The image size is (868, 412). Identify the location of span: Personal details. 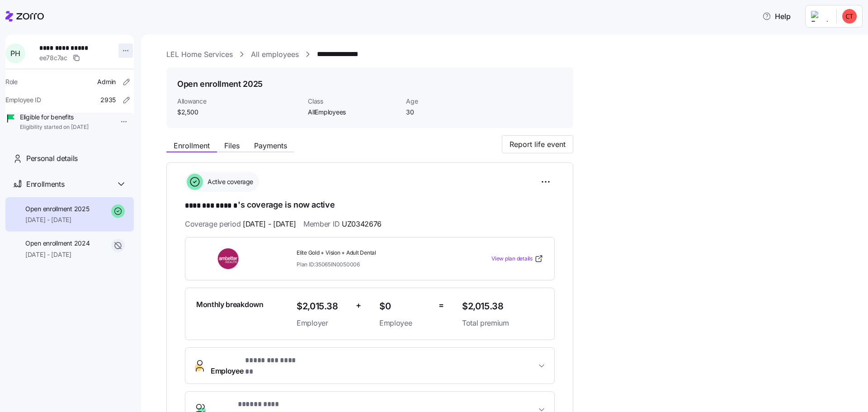
(52, 158).